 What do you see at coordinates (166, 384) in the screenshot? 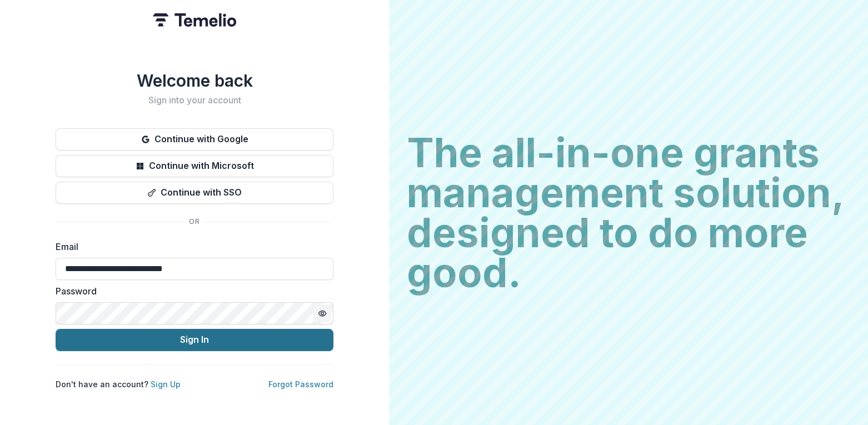
I see `a: Sign Up` at bounding box center [166, 384].